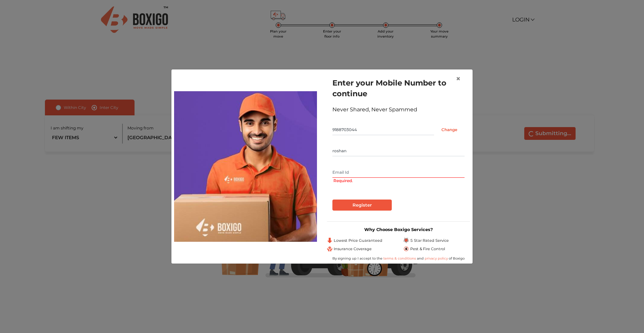 This screenshot has width=644, height=333. I want to click on img: relocation-img, so click(246, 166).